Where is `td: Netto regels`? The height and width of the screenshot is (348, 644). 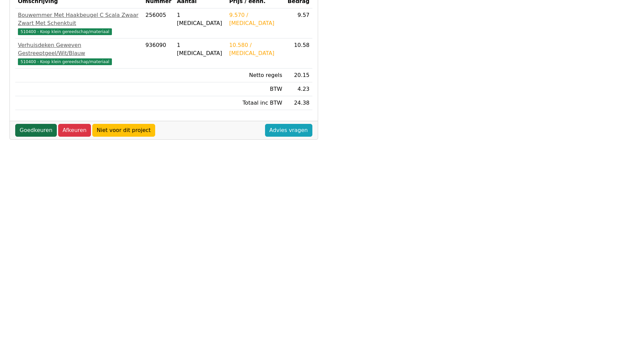
td: Netto regels is located at coordinates (256, 75).